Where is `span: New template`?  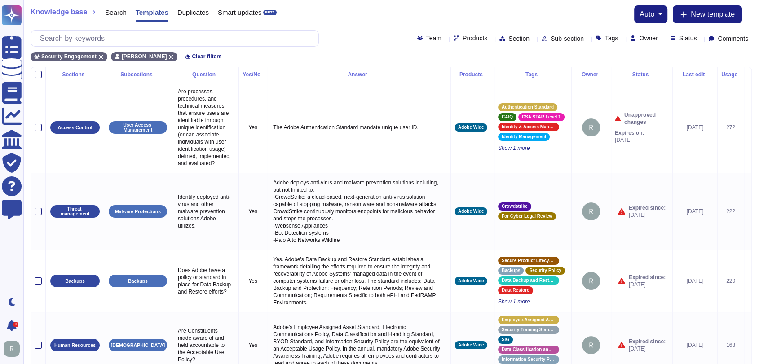 span: New template is located at coordinates (712, 14).